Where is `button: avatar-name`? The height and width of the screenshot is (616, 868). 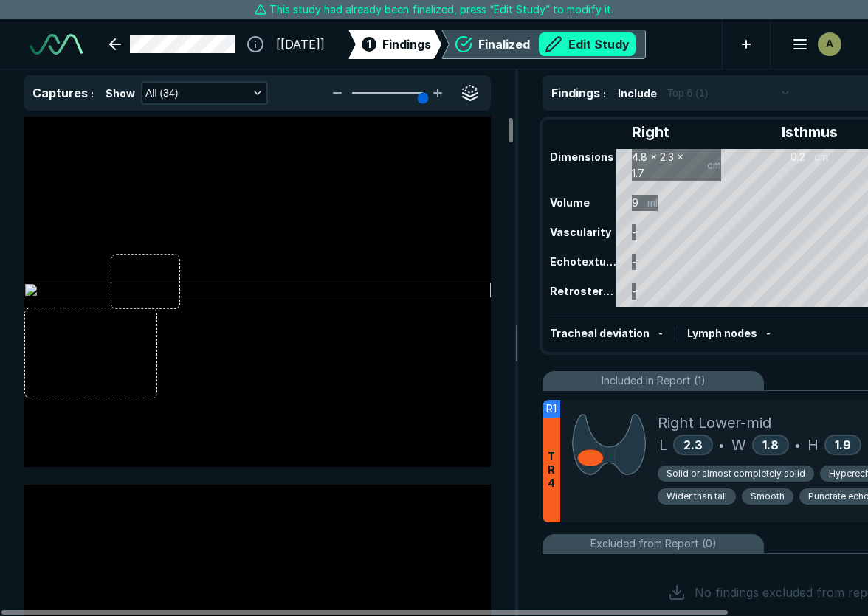 button: avatar-name is located at coordinates (813, 44).